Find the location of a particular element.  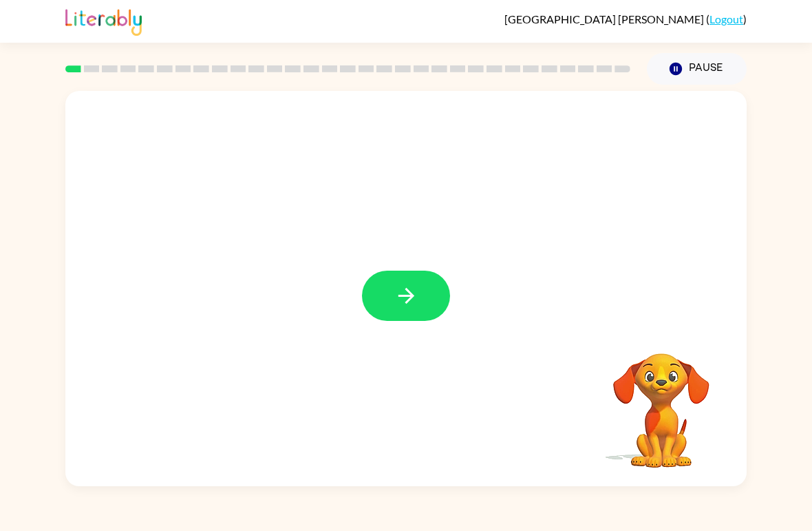

button: Pause is located at coordinates (696, 69).